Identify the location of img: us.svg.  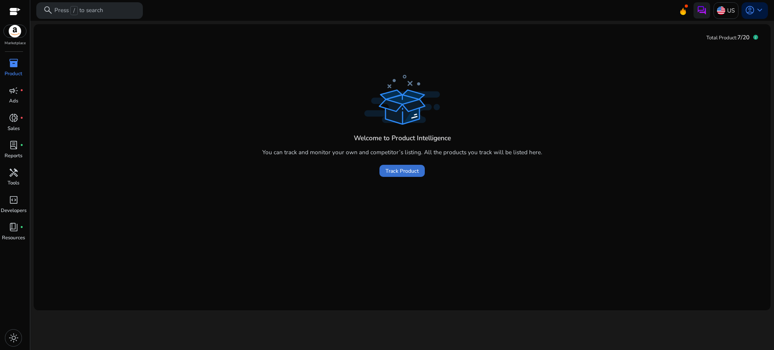
(721, 11).